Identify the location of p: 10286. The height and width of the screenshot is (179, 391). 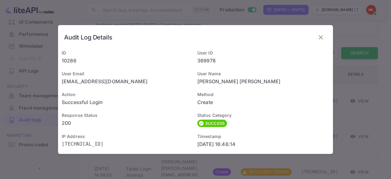
(128, 60).